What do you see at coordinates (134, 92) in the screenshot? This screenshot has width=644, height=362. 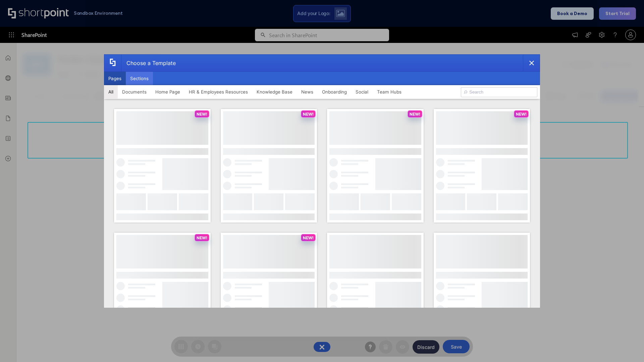 I see `button: Documents` at bounding box center [134, 92].